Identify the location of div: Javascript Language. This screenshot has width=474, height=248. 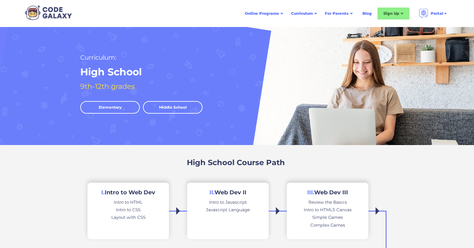
(228, 209).